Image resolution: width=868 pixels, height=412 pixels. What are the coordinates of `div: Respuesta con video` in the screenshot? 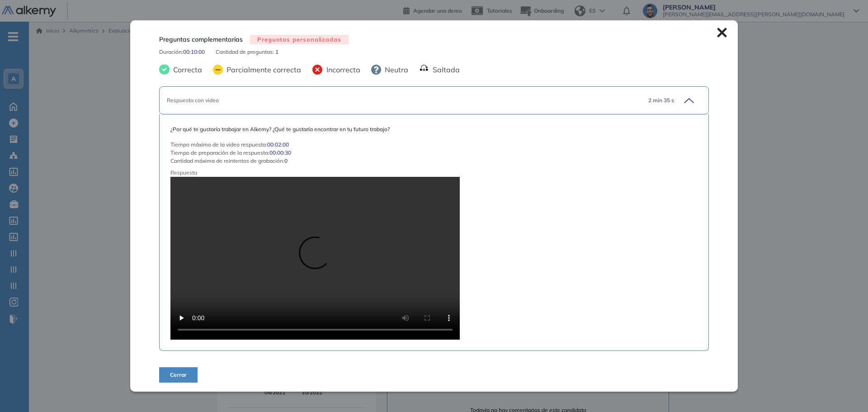 It's located at (404, 100).